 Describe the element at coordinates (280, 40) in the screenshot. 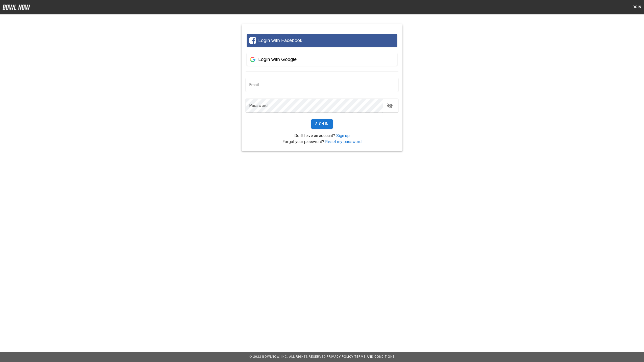

I see `span: Login with Facebook` at that location.